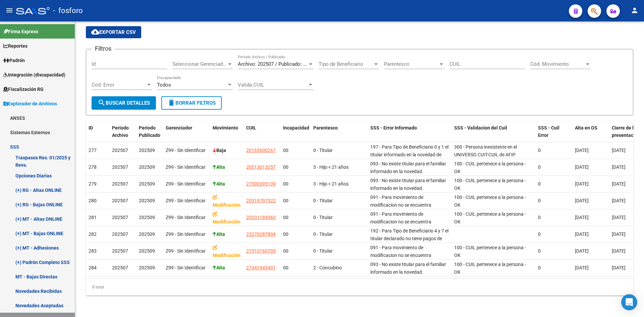 This screenshot has width=644, height=317. Describe the element at coordinates (91, 128) in the screenshot. I see `span: ID` at that location.